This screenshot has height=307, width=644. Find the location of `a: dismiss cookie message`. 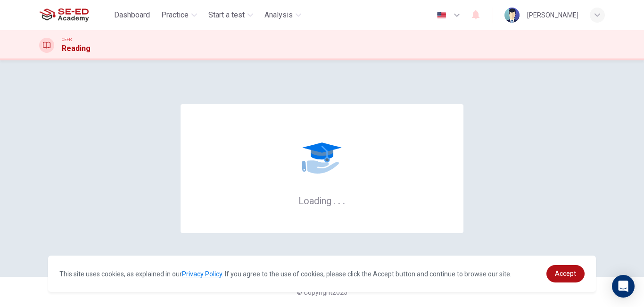

a: dismiss cookie message is located at coordinates (565, 273).